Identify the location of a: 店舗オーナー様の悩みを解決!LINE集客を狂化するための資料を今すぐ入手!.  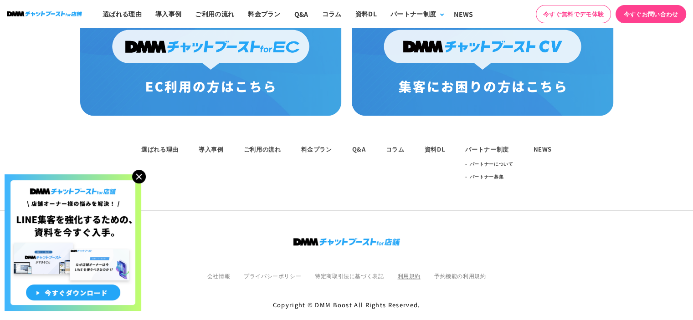
(73, 180).